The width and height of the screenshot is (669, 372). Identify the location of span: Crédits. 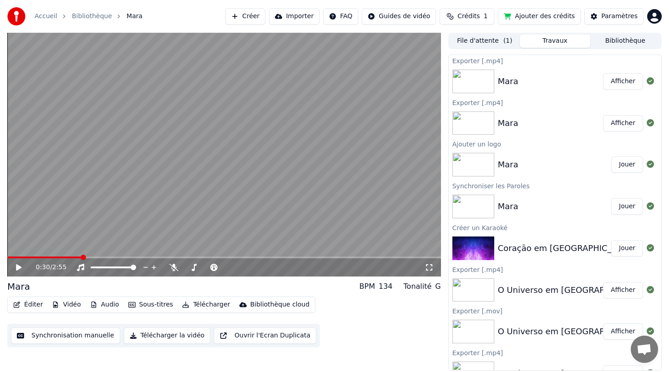
(468, 16).